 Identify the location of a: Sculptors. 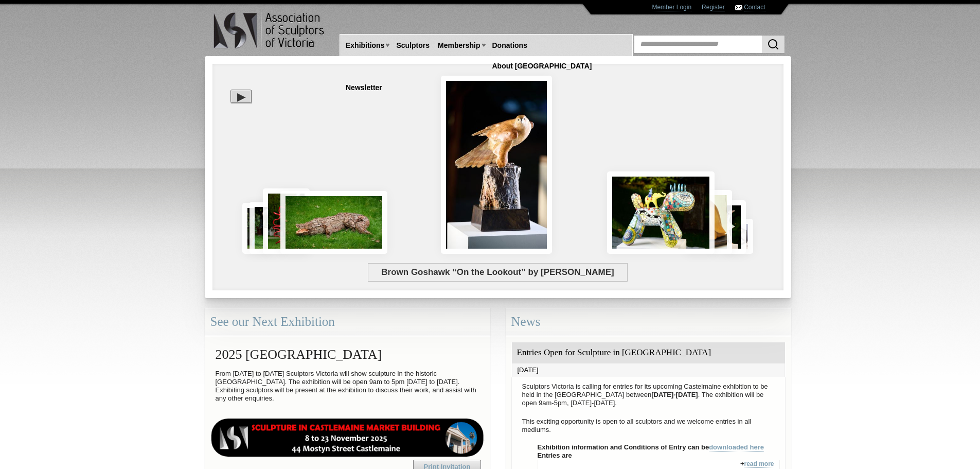
(413, 46).